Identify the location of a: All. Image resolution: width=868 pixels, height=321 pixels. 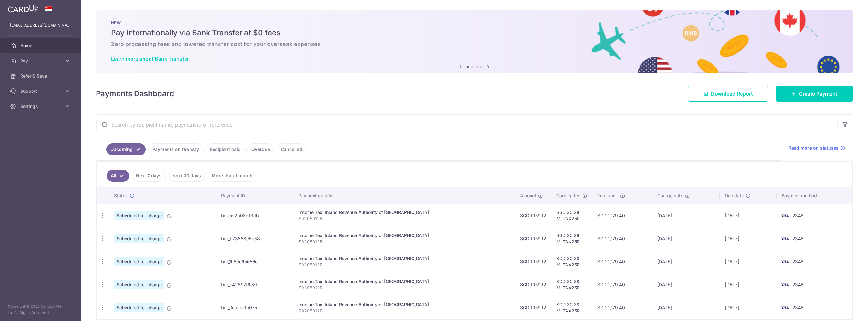
(118, 176).